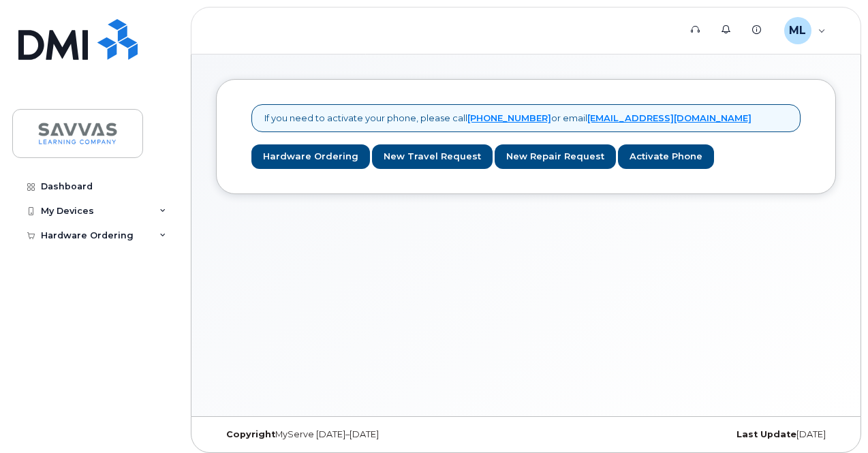  I want to click on p: If you need to activate your phone, please call or email, so click(507, 118).